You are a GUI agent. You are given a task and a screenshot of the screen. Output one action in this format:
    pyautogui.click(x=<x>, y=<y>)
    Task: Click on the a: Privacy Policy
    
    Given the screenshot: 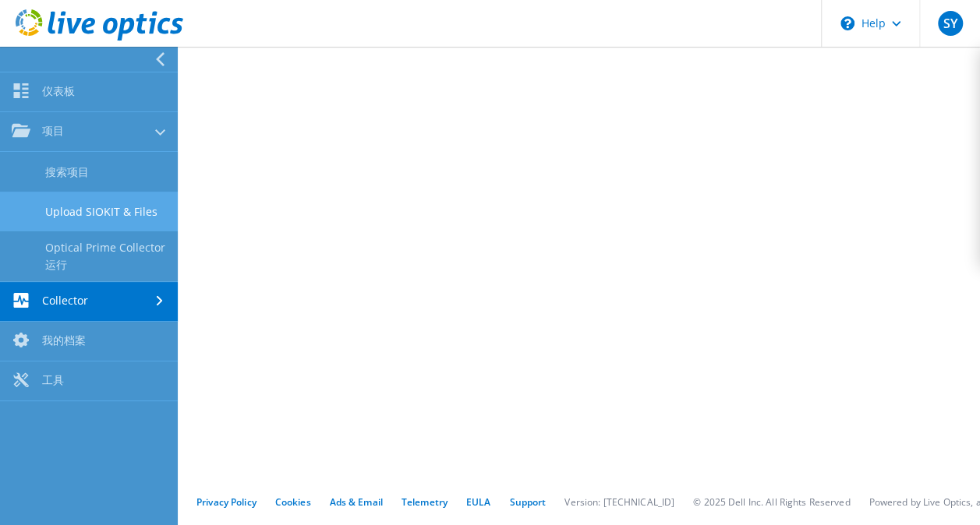 What is the action you would take?
    pyautogui.click(x=226, y=501)
    